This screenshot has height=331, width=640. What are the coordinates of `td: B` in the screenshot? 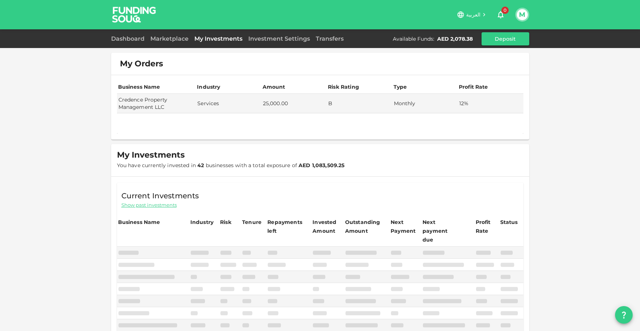 It's located at (360, 103).